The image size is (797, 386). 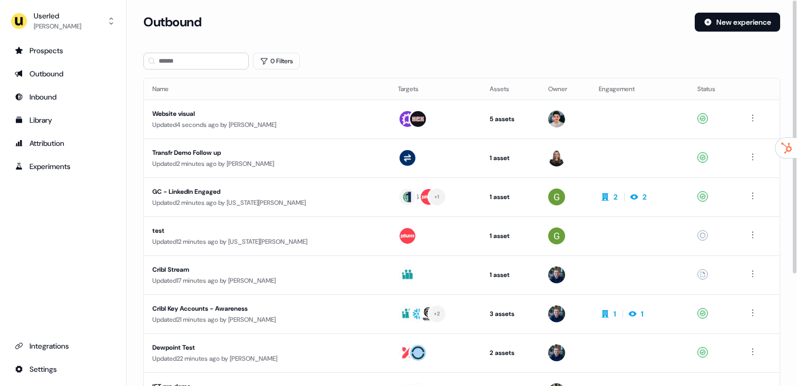 What do you see at coordinates (63, 370) in the screenshot?
I see `div: Settings` at bounding box center [63, 370].